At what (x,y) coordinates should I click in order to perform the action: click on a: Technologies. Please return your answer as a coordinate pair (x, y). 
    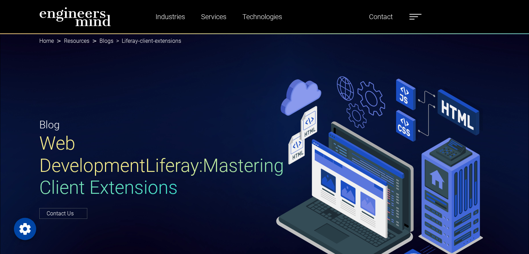
    Looking at the image, I should click on (262, 17).